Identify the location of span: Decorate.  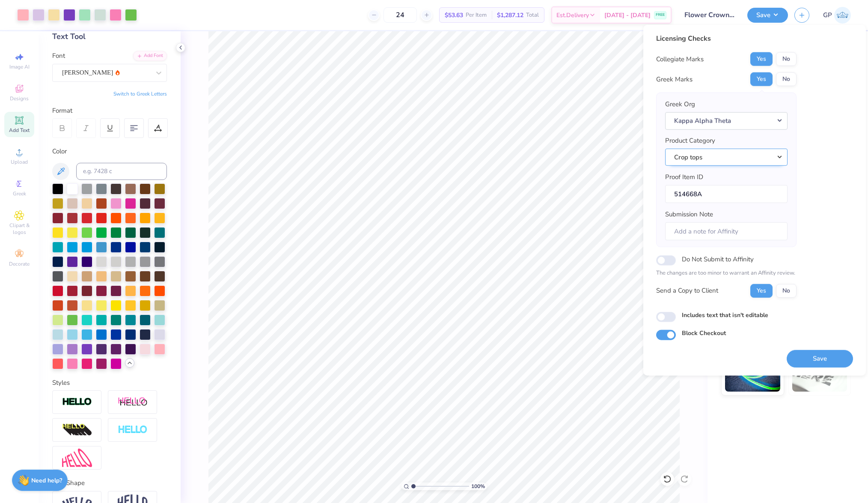
(19, 264).